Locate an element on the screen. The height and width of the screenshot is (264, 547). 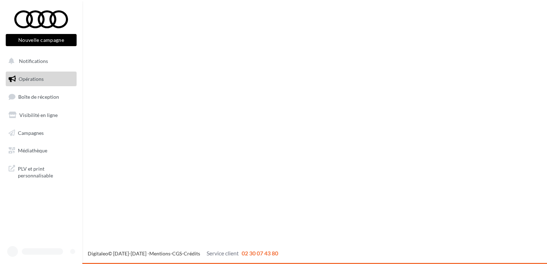
button: Notifications is located at coordinates (40, 61).